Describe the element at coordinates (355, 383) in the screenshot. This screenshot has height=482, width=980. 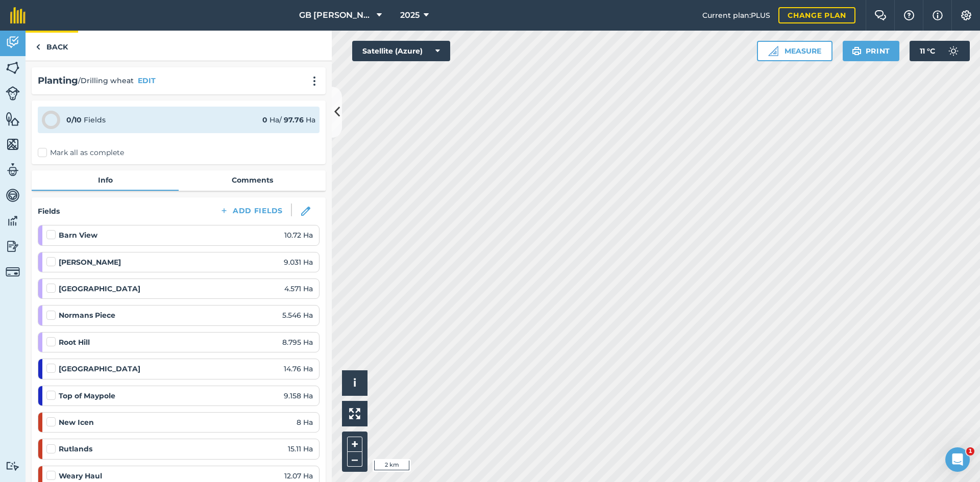
I see `button: i` at that location.